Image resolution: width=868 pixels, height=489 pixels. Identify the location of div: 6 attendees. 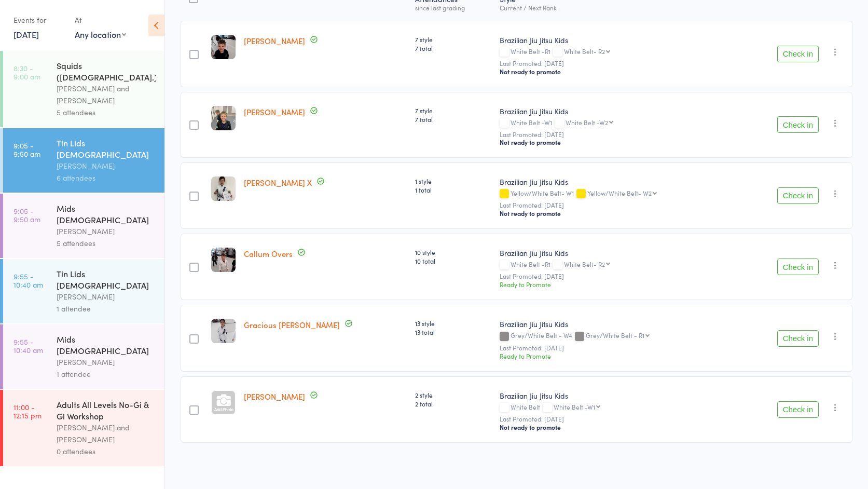
(106, 178).